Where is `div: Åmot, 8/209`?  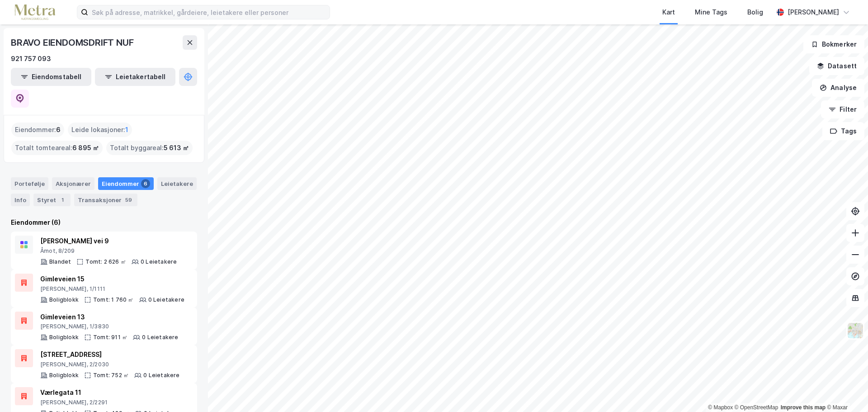 div: Åmot, 8/209 is located at coordinates (109, 251).